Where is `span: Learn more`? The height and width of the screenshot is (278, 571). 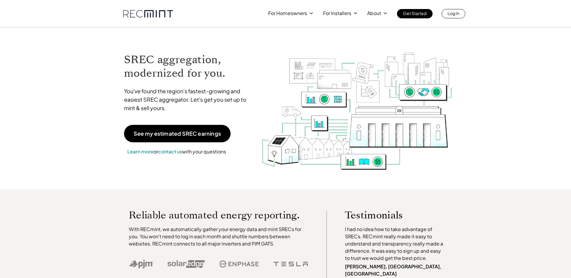
span: Learn more is located at coordinates (140, 151).